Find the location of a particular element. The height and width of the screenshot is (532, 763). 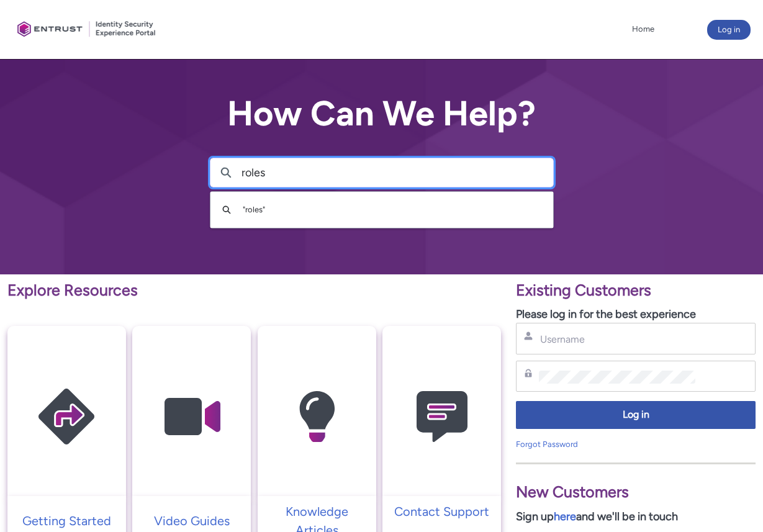

p: Contact Support is located at coordinates (441, 512).